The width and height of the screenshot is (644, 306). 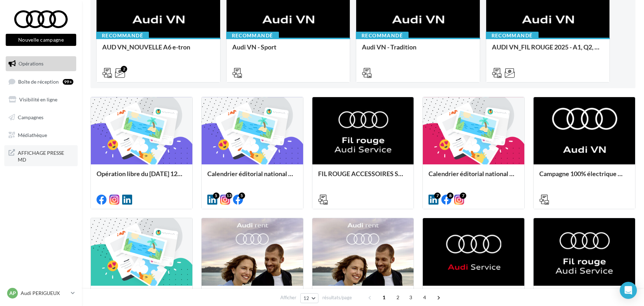 I want to click on a: AFFICHAGE PRESSE MD, so click(x=41, y=156).